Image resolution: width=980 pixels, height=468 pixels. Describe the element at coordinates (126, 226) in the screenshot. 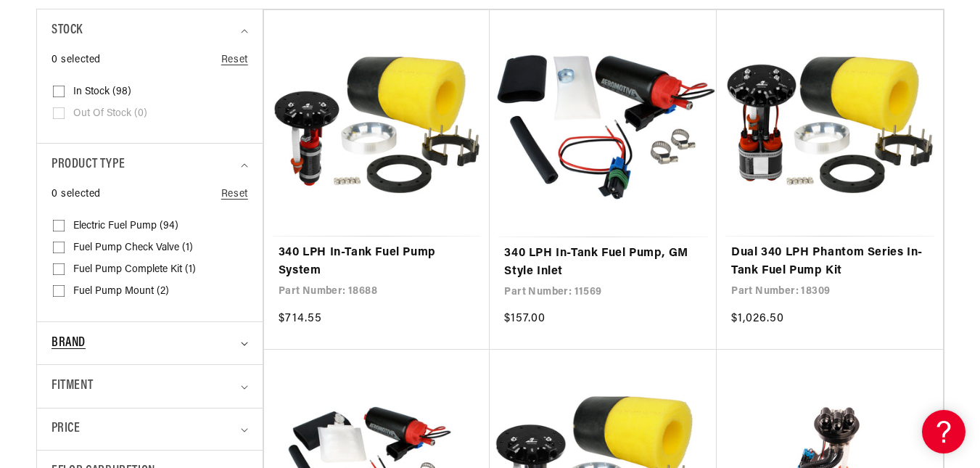

I see `span: Electric Fuel Pump (94)` at that location.